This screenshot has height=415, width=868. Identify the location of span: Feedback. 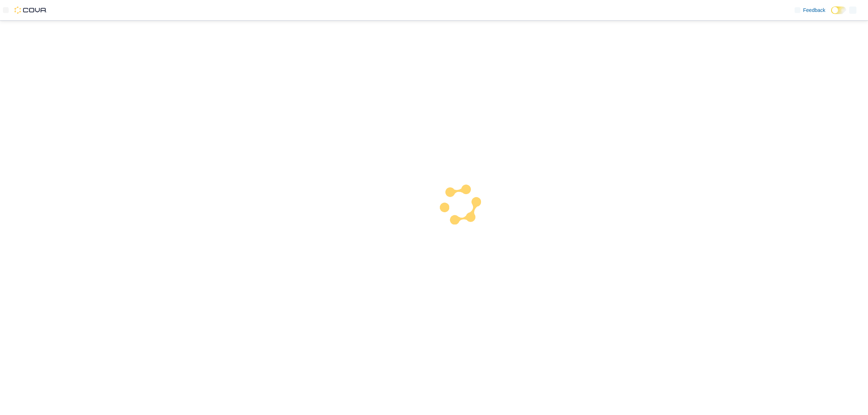
(814, 10).